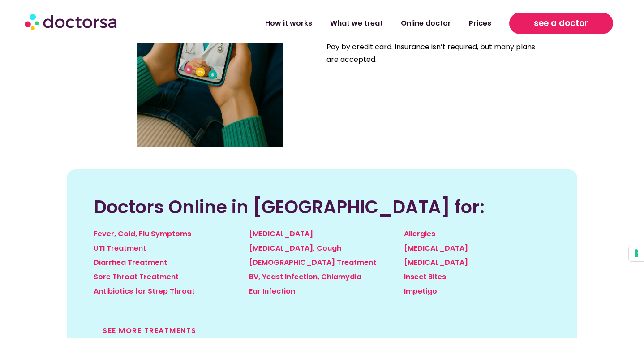  I want to click on span: see a doctor, so click(561, 24).